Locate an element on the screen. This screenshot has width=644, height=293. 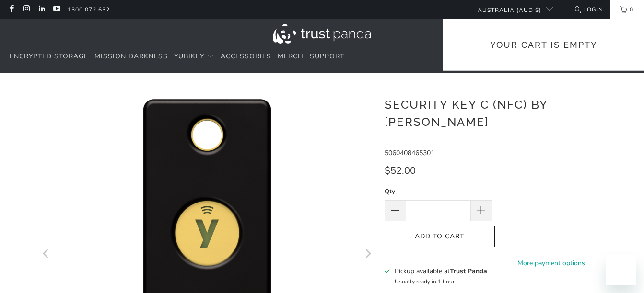
small: Usually ready in 1 hour is located at coordinates (424, 282).